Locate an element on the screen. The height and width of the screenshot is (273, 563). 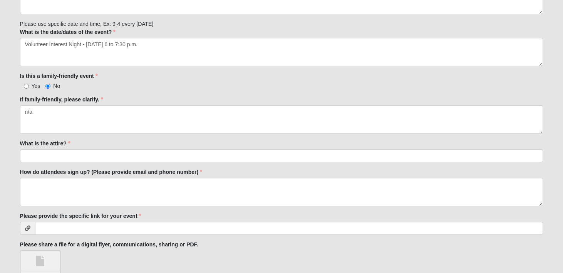
label: Please provide the specific link for your event is located at coordinates (80, 216).